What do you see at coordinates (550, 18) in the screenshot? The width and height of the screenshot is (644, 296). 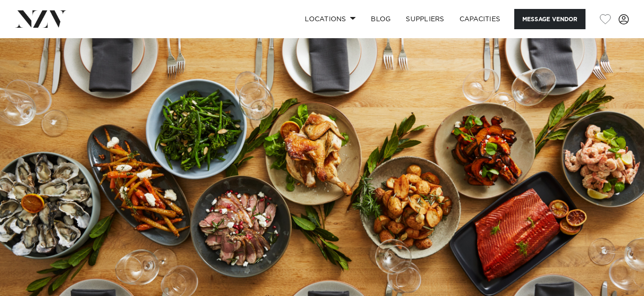 I see `button: Message Vendor` at bounding box center [550, 18].